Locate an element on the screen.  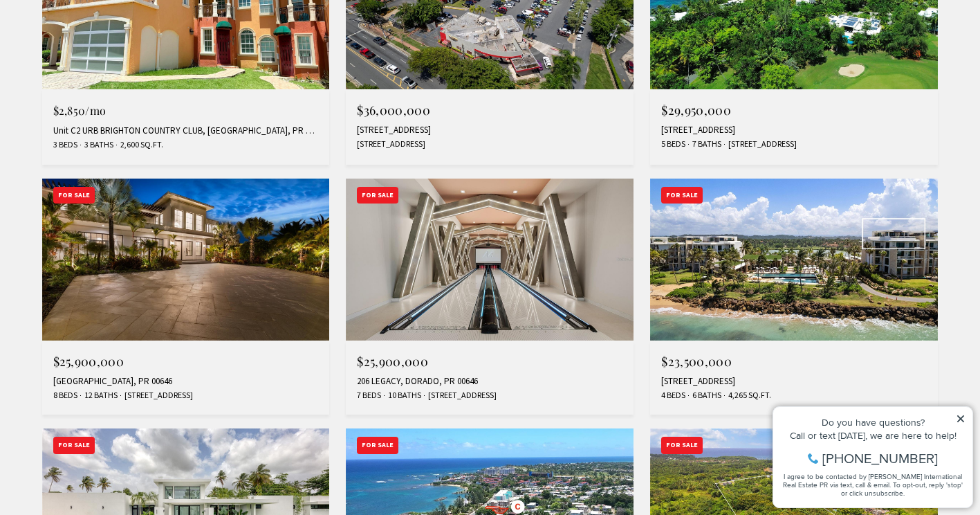
span: 7 Beds is located at coordinates (369, 395).